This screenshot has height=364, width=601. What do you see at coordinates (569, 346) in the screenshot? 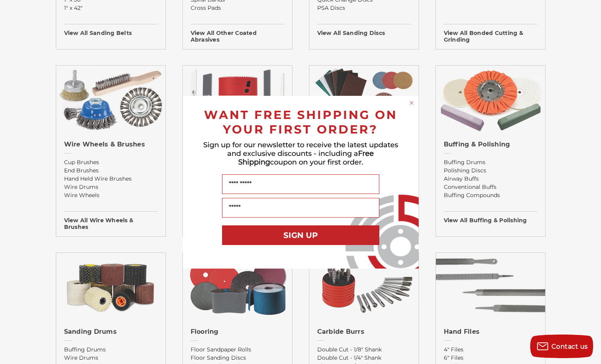
I see `span: Contact us` at bounding box center [569, 346].